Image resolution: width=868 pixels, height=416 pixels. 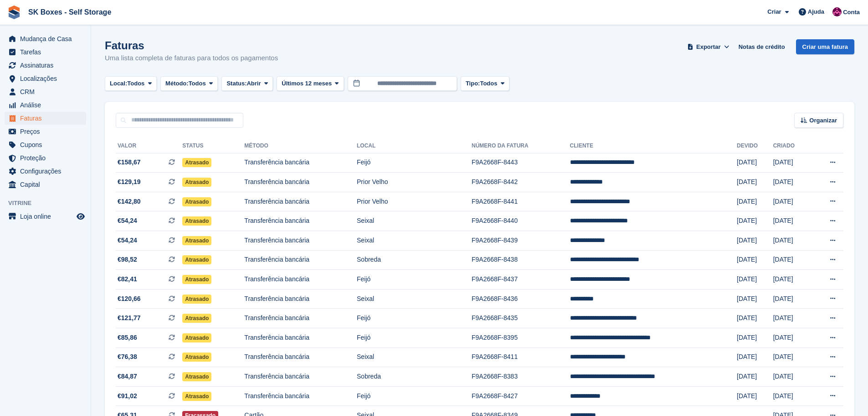 I want to click on span: Assinaturas, so click(x=47, y=65).